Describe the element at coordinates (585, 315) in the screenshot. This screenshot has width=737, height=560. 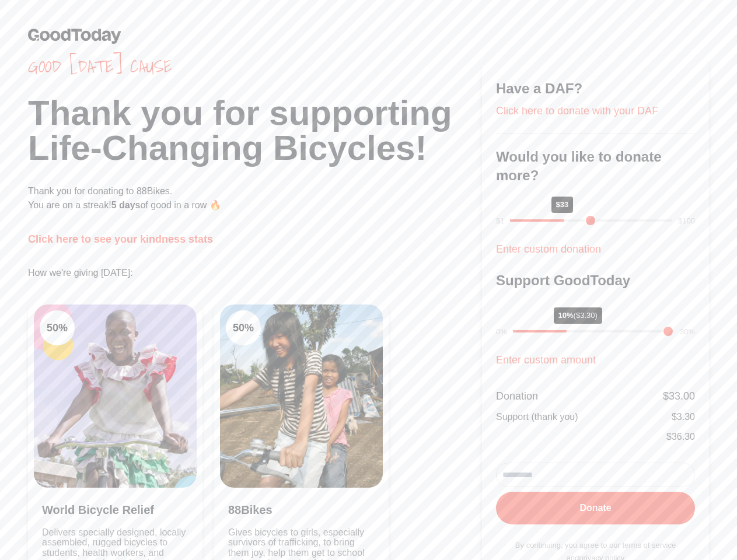
I see `span: ($3.30)` at that location.